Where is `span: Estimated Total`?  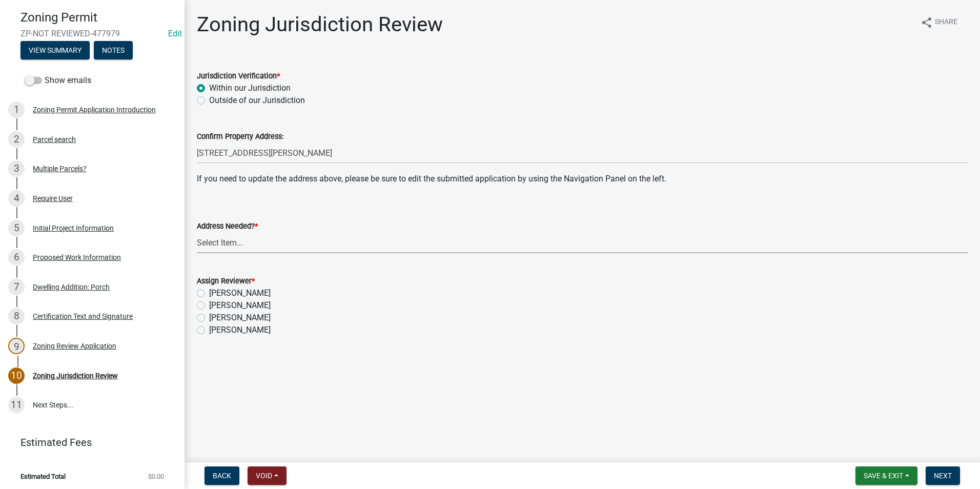 span: Estimated Total is located at coordinates (43, 476).